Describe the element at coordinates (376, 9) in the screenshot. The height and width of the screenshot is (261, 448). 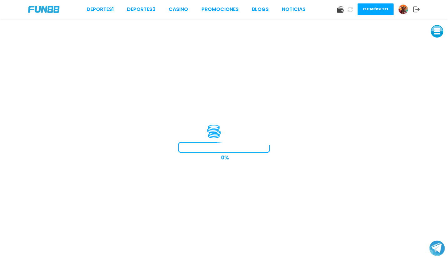
I see `button: Depósito` at that location.